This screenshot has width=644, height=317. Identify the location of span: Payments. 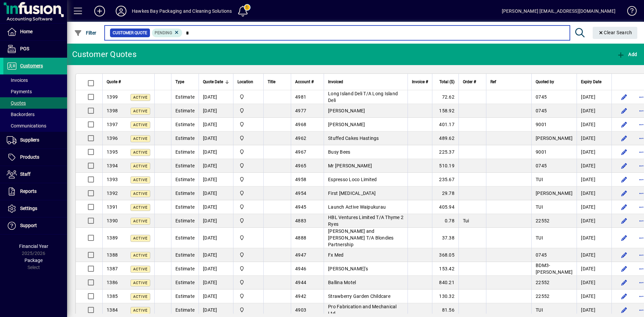
(19, 92).